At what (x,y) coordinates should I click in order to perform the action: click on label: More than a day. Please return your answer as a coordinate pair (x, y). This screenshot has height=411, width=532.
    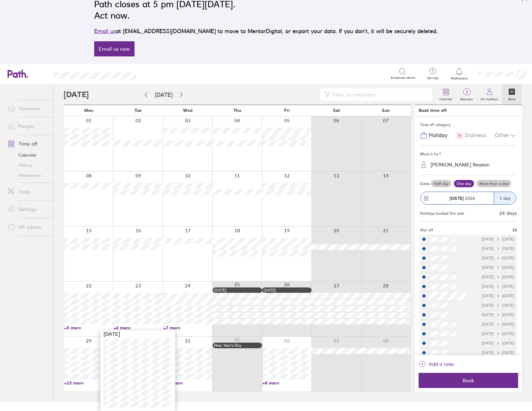
    Looking at the image, I should click on (494, 184).